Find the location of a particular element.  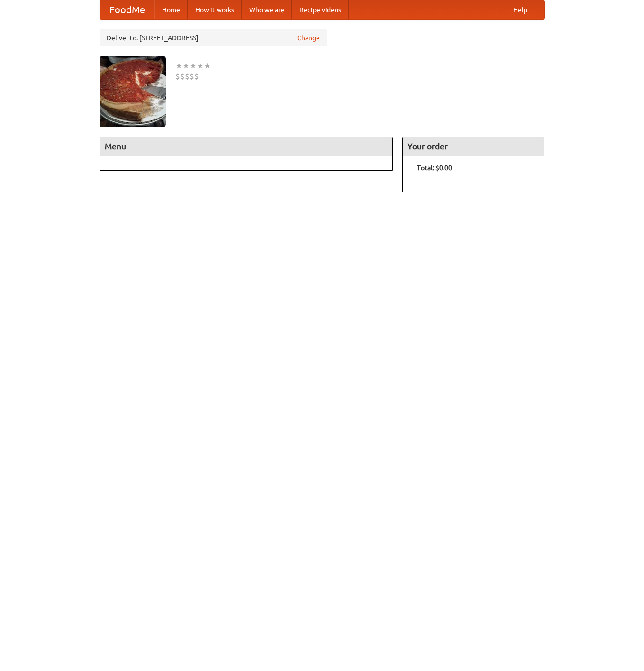

a: How it works is located at coordinates (215, 10).